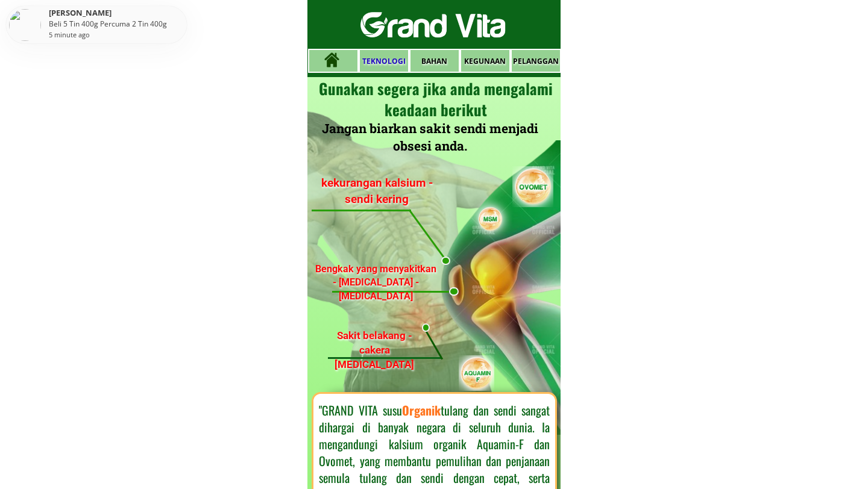  I want to click on p: KEGUNAAN, so click(485, 61).